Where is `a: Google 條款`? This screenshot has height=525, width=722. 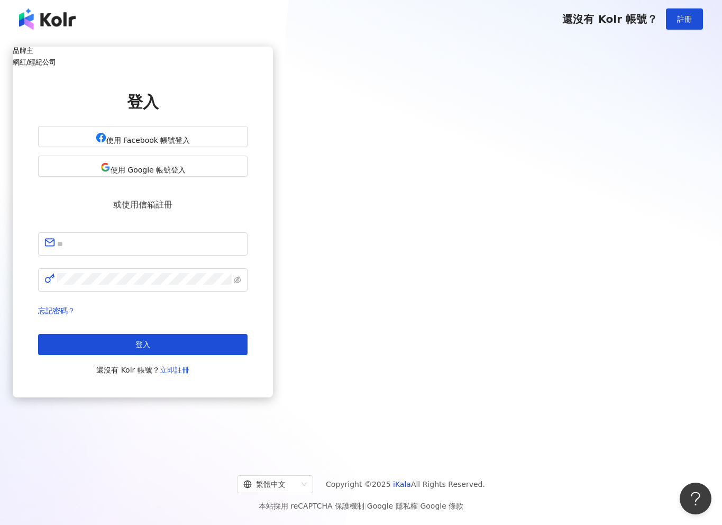
a: Google 條款 is located at coordinates (442, 505).